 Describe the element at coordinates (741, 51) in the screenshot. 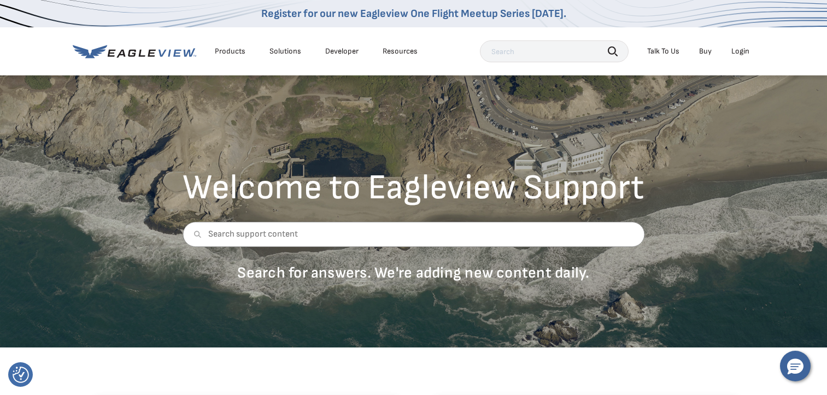

I see `div: Login` at that location.